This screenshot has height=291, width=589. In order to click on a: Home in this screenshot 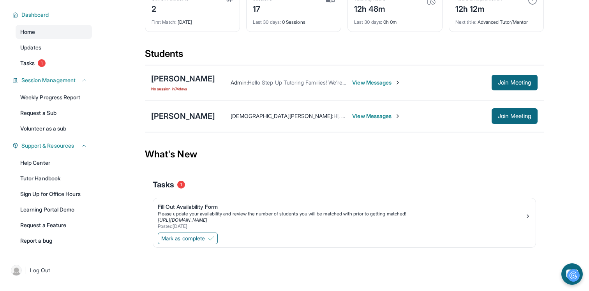, I will do `click(54, 32)`.